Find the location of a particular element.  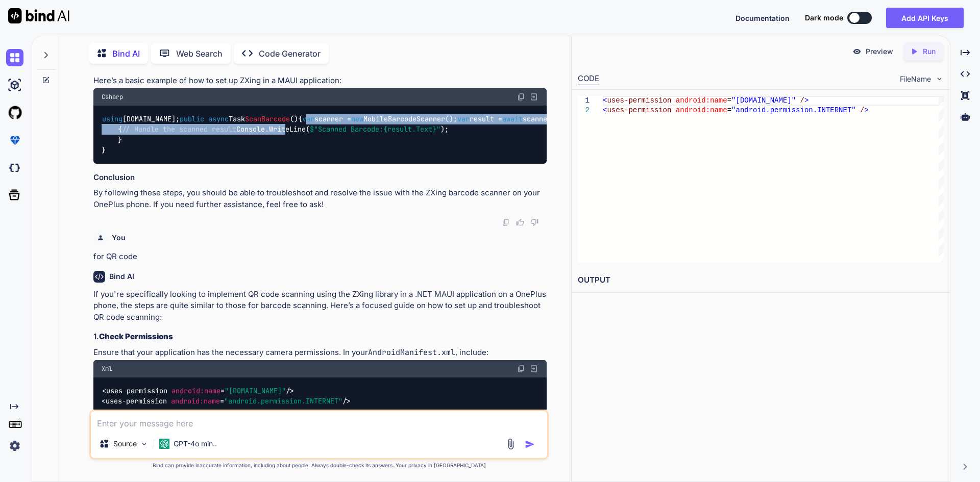

img: ai-studio is located at coordinates (15, 85).